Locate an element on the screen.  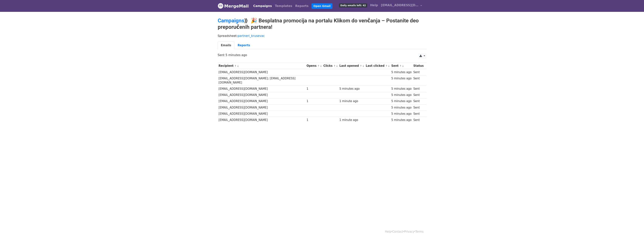
a: Terms is located at coordinates (419, 232).